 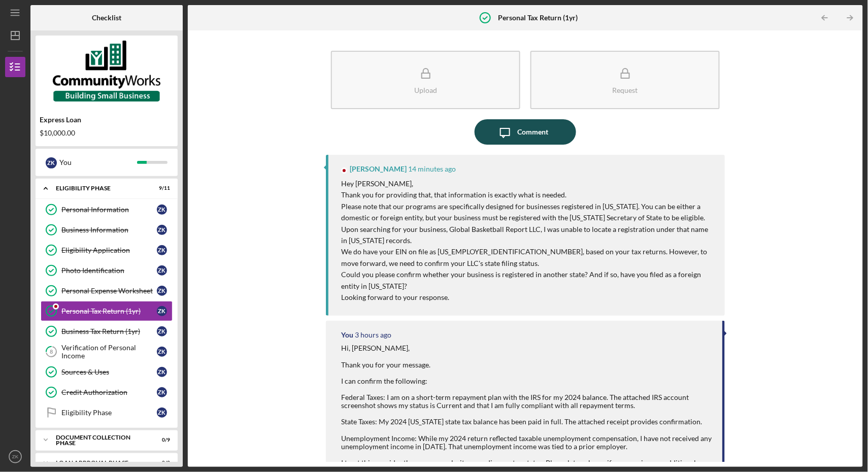 I want to click on a: Personal Tax Return (1yr)ZK, so click(x=107, y=311).